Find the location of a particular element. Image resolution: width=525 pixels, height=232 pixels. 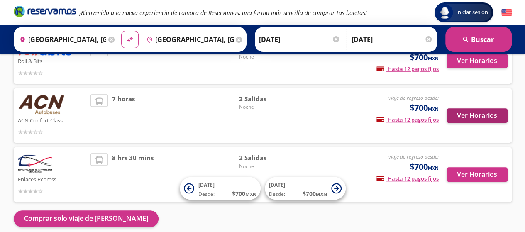

a: Brand Logo is located at coordinates (45, 12).